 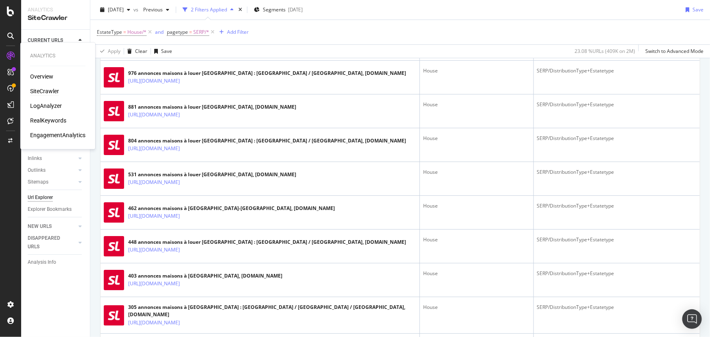 I want to click on a: Overview, so click(x=41, y=77).